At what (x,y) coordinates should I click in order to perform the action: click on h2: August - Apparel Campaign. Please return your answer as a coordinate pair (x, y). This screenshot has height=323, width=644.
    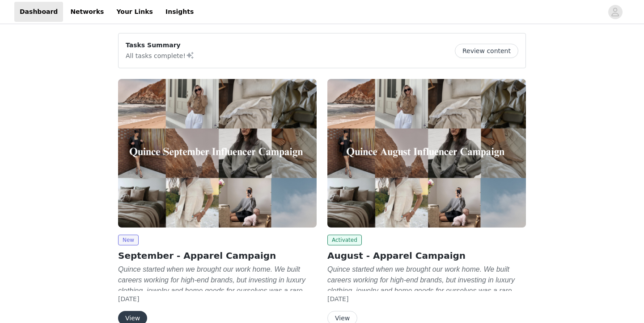
    Looking at the image, I should click on (427, 256).